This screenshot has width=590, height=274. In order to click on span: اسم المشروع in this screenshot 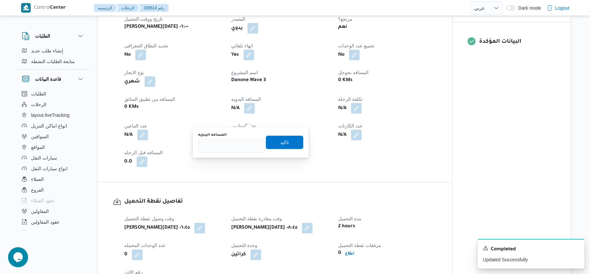, I will do `click(245, 73)`.